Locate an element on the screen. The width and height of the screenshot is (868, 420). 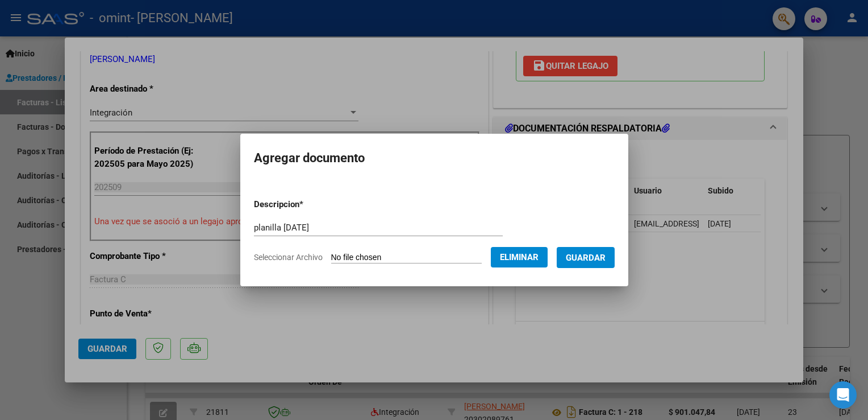
span: Eliminar is located at coordinates (519, 257).